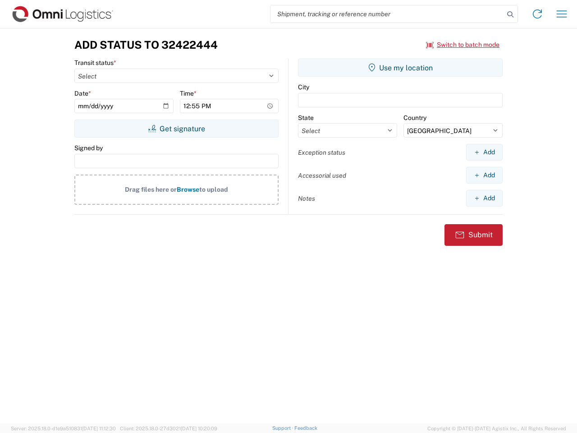 This screenshot has height=433, width=577. Describe the element at coordinates (95, 63) in the screenshot. I see `label: Transit status` at that location.